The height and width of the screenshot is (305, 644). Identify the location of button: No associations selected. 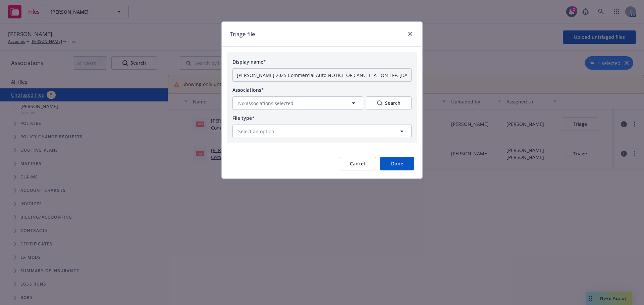
(298, 103).